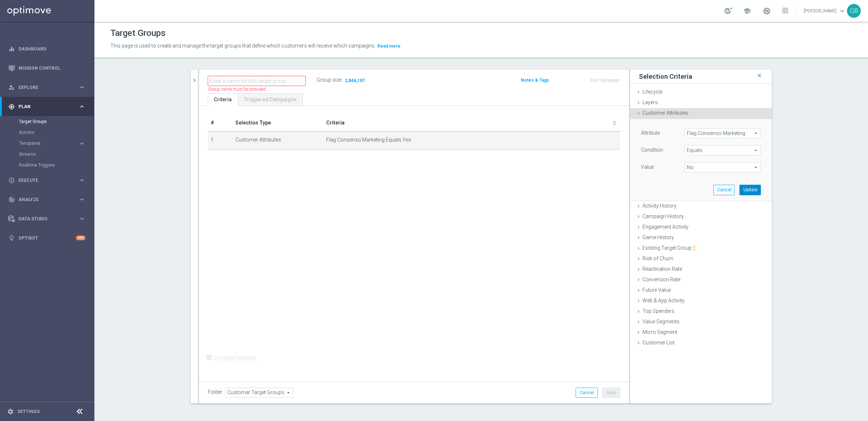  What do you see at coordinates (237, 89) in the screenshot?
I see `label: Group name must be provided` at bounding box center [237, 89].